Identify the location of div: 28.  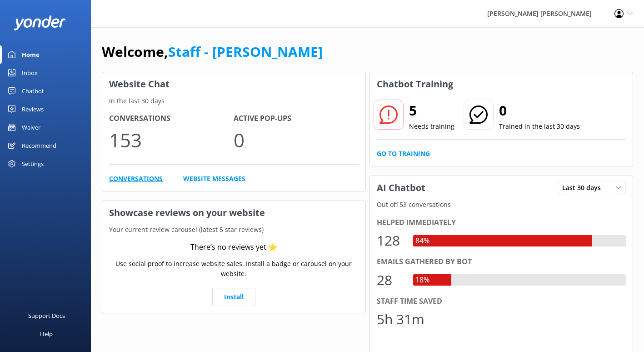
(391, 280).